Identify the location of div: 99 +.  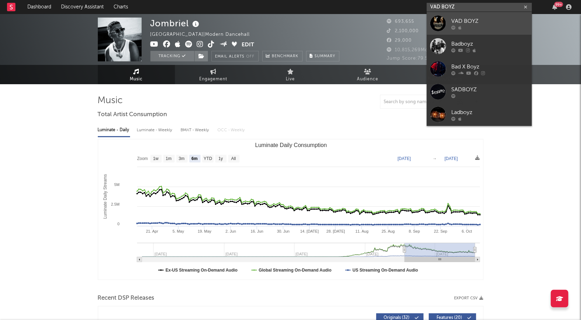
(559, 4).